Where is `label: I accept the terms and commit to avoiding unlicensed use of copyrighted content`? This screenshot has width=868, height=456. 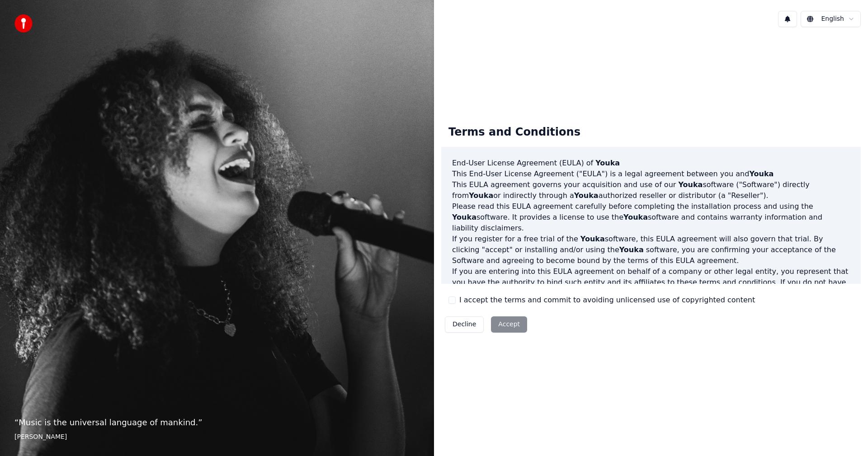
label: I accept the terms and commit to avoiding unlicensed use of copyrighted content is located at coordinates (607, 300).